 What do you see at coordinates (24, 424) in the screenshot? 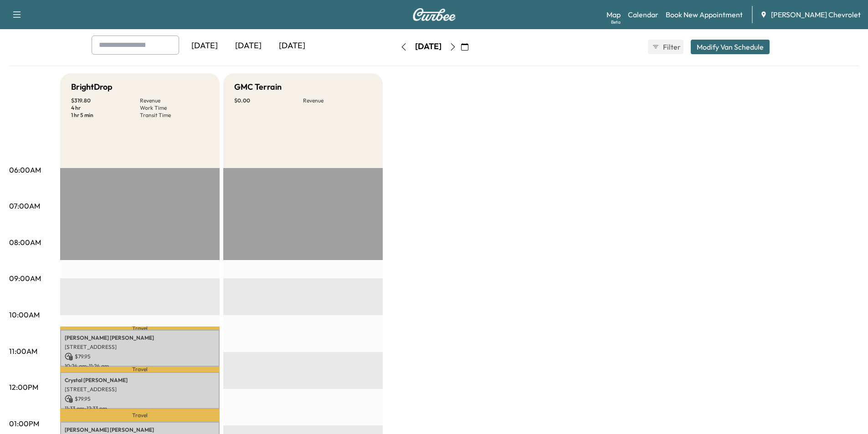
I see `p: 01:00PM` at bounding box center [24, 424].